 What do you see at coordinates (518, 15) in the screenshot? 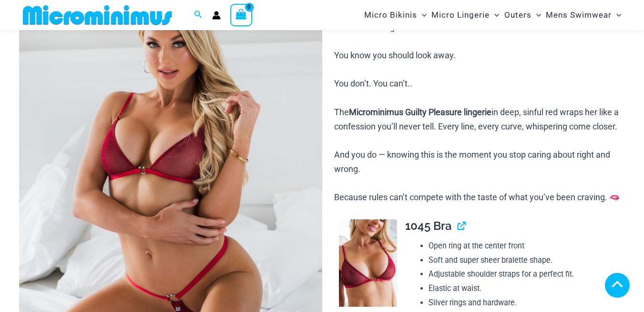
I see `span: Outers` at bounding box center [518, 15].